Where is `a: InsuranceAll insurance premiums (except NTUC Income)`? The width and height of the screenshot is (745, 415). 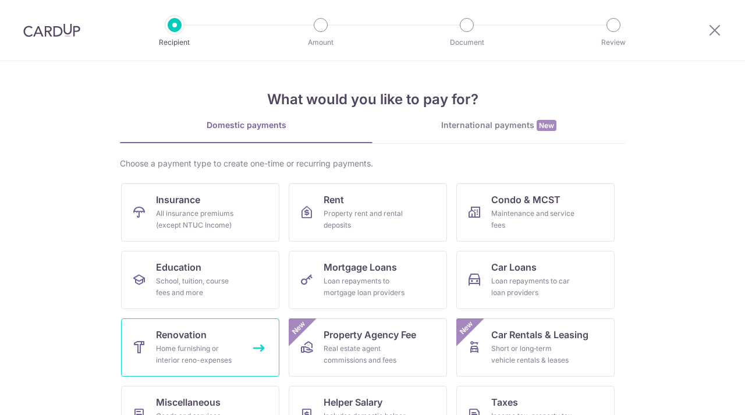 a: InsuranceAll insurance premiums (except NTUC Income) is located at coordinates (200, 212).